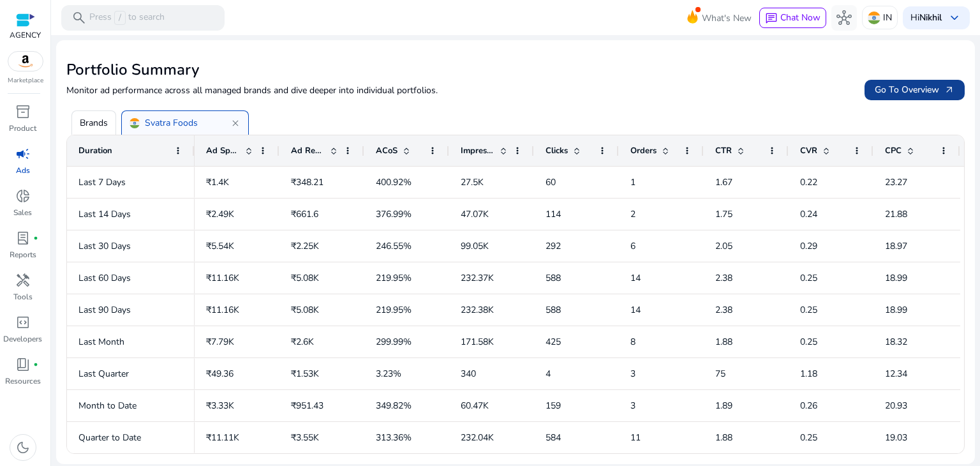 Image resolution: width=980 pixels, height=466 pixels. What do you see at coordinates (896, 406) in the screenshot?
I see `p: 20.93` at bounding box center [896, 406].